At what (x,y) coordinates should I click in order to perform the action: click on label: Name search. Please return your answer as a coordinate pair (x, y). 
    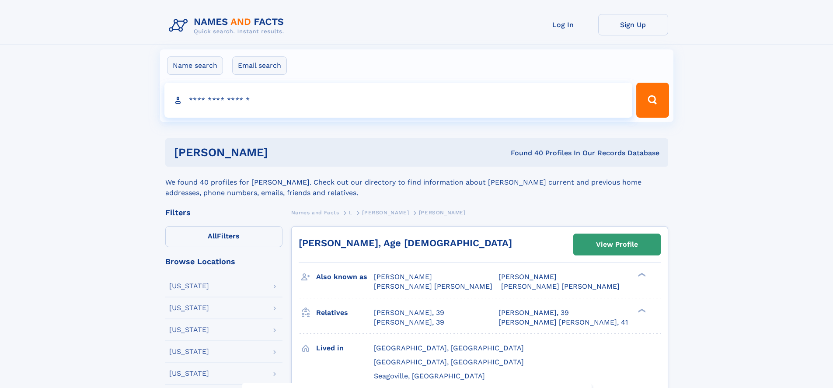
    Looking at the image, I should click on (195, 66).